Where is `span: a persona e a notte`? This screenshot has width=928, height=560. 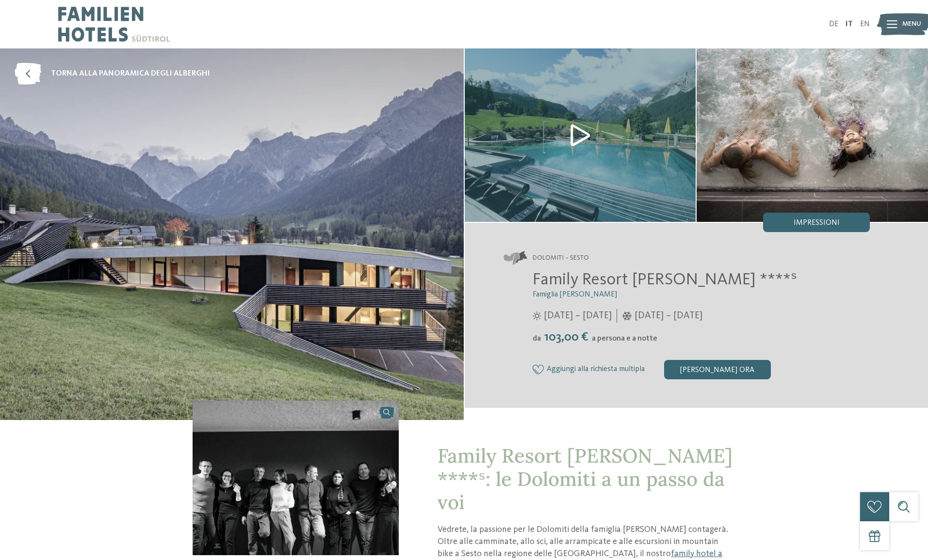
span: a persona e a notte is located at coordinates (624, 339).